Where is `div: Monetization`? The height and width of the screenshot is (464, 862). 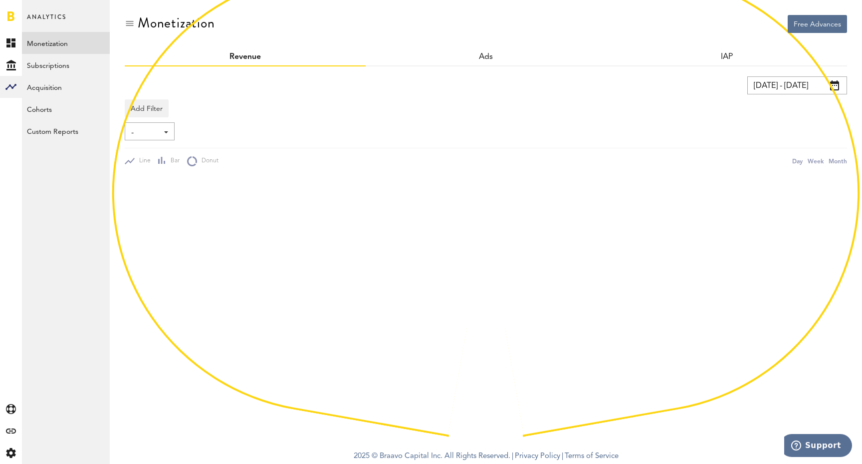 div: Monetization is located at coordinates (176, 23).